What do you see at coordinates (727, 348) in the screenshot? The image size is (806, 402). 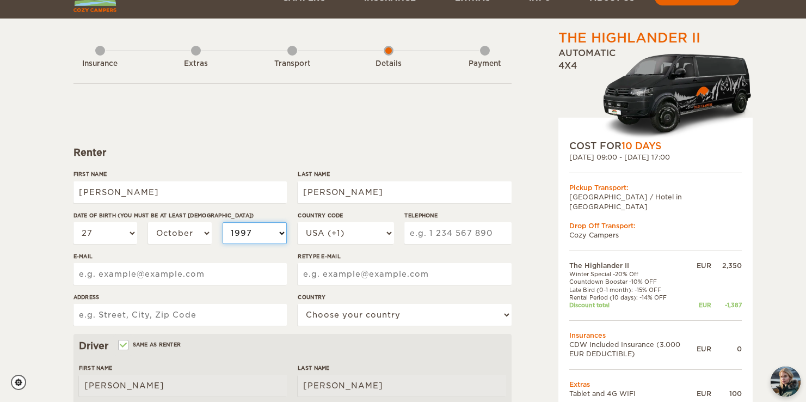 I see `div: 0` at bounding box center [727, 348].